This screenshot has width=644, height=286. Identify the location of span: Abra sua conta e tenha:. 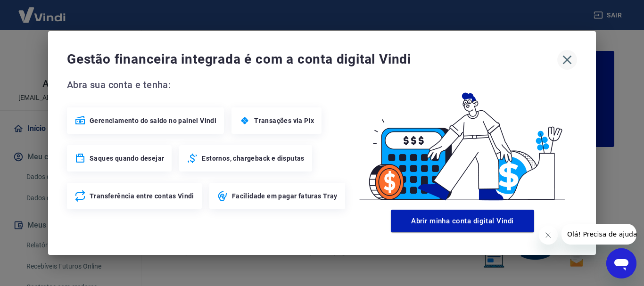
(207, 85).